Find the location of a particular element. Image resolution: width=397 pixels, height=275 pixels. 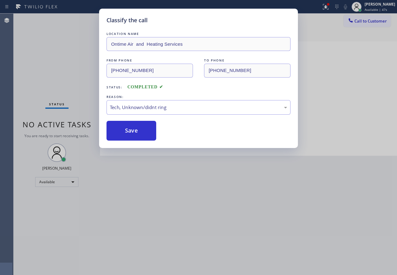

input: From phone is located at coordinates (150, 70).